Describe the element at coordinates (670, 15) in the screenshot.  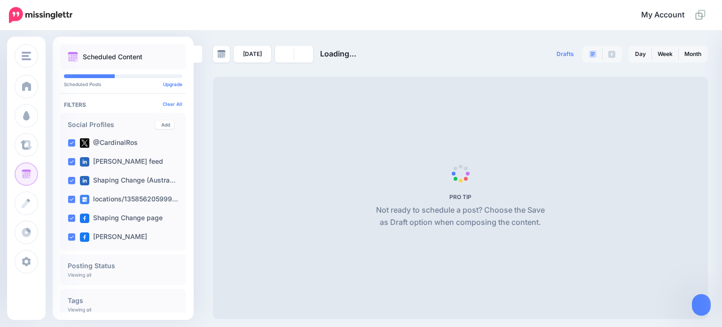
I see `a: My Account` at that location.